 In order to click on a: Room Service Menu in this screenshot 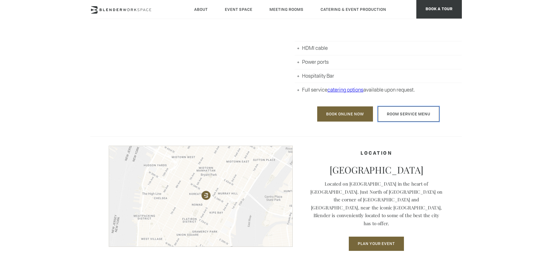, I will do `click(408, 114)`.